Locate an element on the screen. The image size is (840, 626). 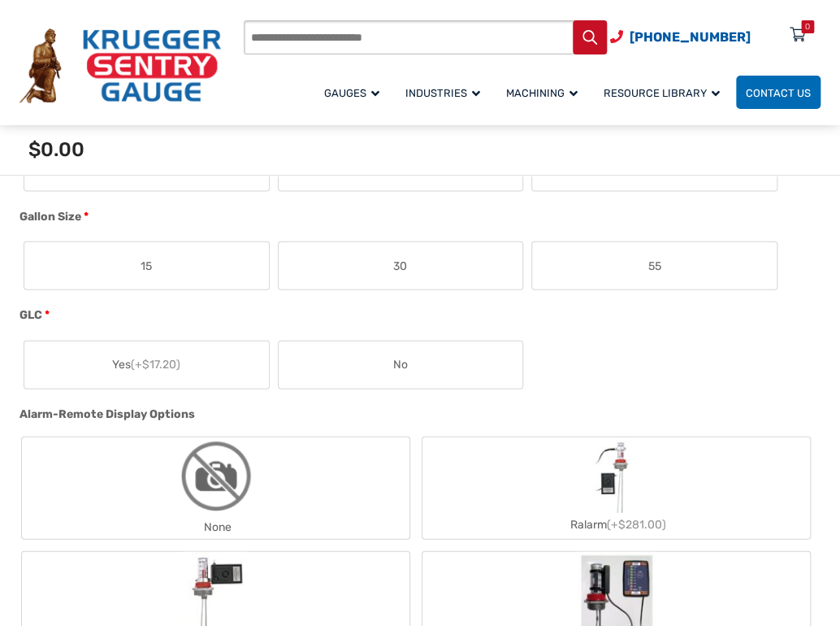
span: (+$17.20) is located at coordinates (155, 364).